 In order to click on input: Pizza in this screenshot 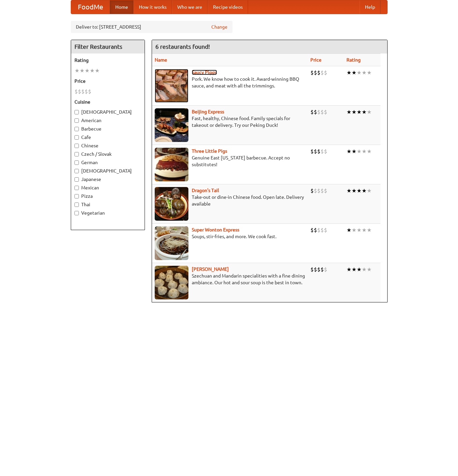, I will do `click(76, 196)`.